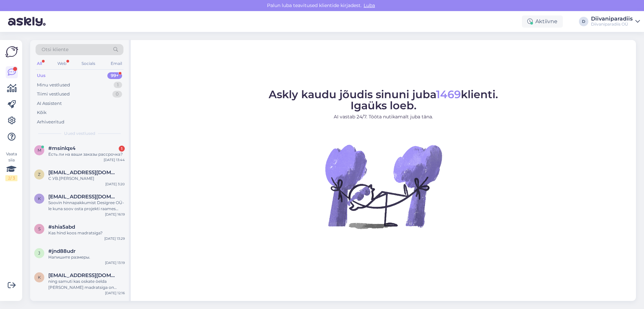 The height and width of the screenshot is (309, 644). What do you see at coordinates (383, 186) in the screenshot?
I see `img: No Chat active` at bounding box center [383, 186].